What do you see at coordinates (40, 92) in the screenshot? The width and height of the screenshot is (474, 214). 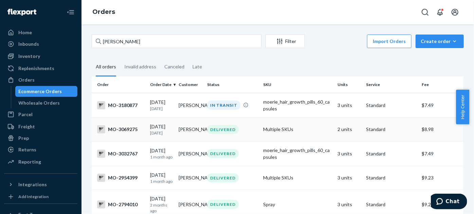 I see `div: Ecommerce Orders` at bounding box center [40, 92].